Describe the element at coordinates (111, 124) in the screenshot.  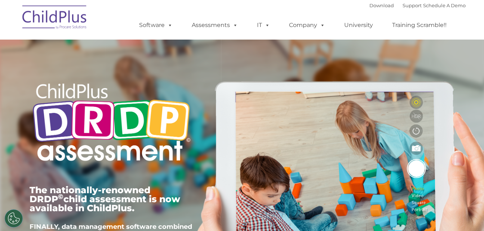
I see `img: Copyright - DRDP Logo Light` at that location.